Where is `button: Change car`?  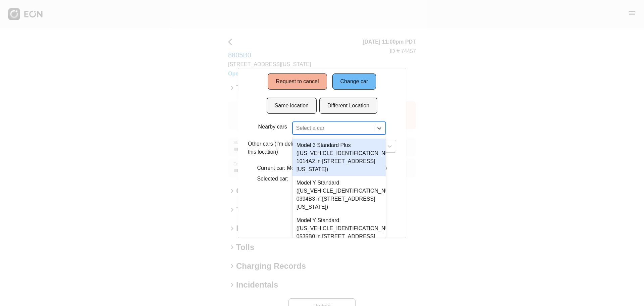 button: Change car is located at coordinates (354, 82).